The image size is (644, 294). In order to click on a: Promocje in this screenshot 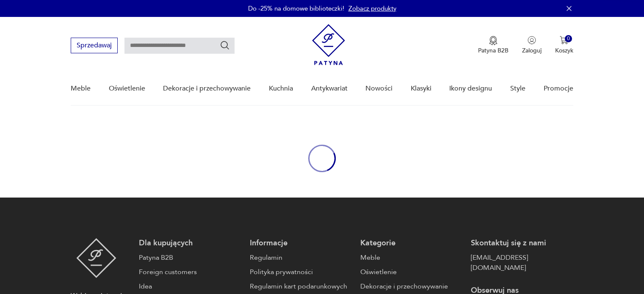, I will do `click(558, 88)`.